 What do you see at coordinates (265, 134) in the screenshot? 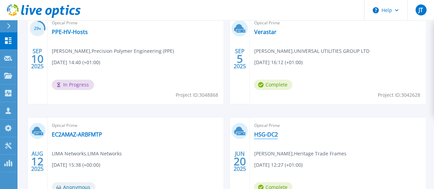
I see `a: HSG-DC2` at bounding box center [265, 134].